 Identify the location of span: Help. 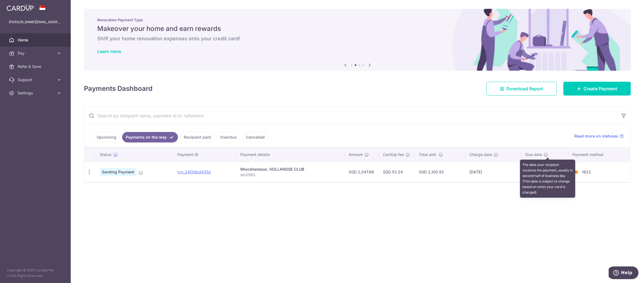
(18, 6).